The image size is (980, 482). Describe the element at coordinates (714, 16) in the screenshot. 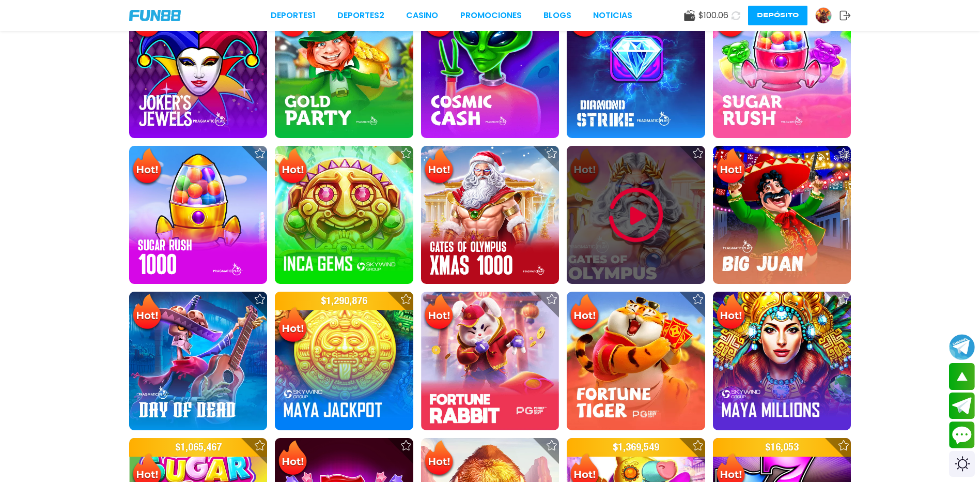

I see `span: $ 100.06` at that location.